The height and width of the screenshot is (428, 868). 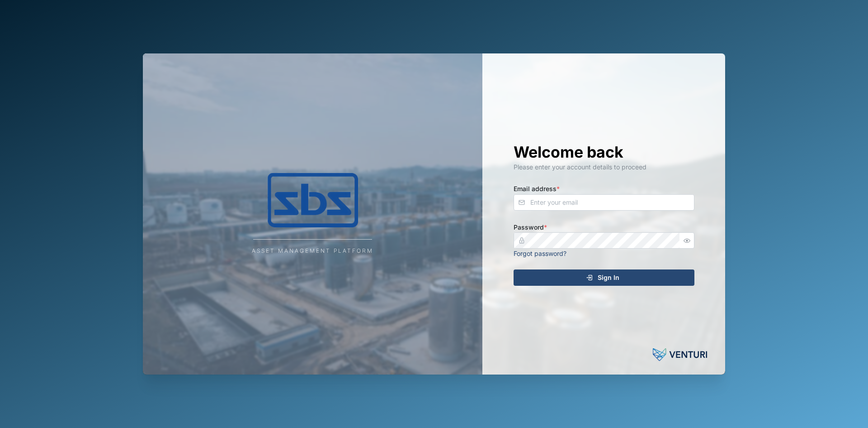 What do you see at coordinates (604, 202) in the screenshot?
I see `input: Enter your email` at bounding box center [604, 202].